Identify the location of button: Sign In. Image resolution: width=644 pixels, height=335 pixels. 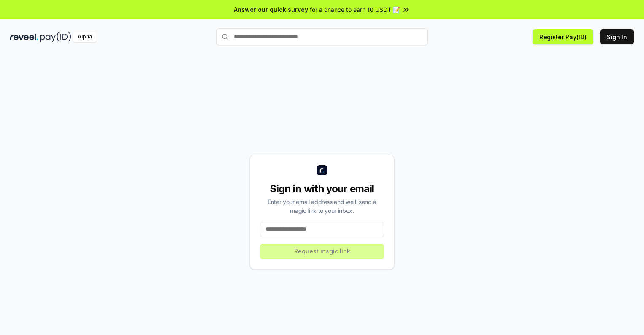
(617, 36).